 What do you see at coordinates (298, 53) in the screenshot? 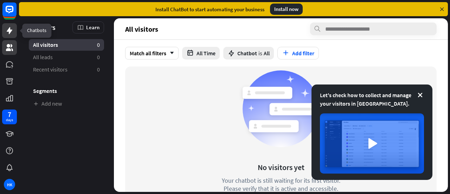
I see `button: Add filter` at bounding box center [298, 53].